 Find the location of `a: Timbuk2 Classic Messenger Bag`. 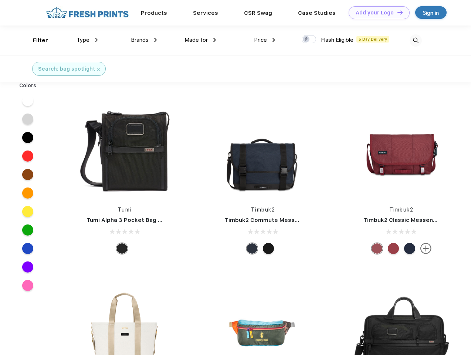

a: Timbuk2 Classic Messenger Bag is located at coordinates (409, 220).